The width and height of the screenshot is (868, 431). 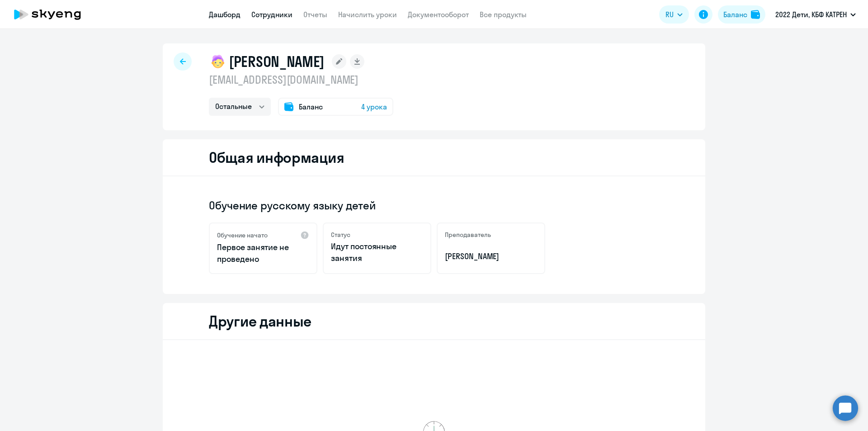 I want to click on a: Начислить уроки, so click(x=368, y=15).